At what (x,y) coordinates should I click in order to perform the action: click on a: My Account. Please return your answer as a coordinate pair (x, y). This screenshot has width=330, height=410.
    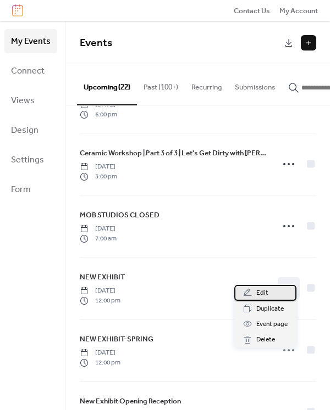
    Looking at the image, I should click on (298, 10).